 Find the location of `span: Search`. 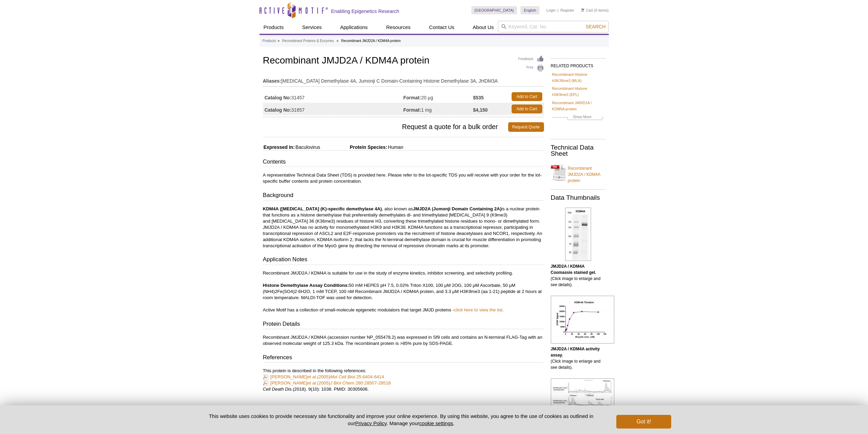

span: Search is located at coordinates (596, 27).